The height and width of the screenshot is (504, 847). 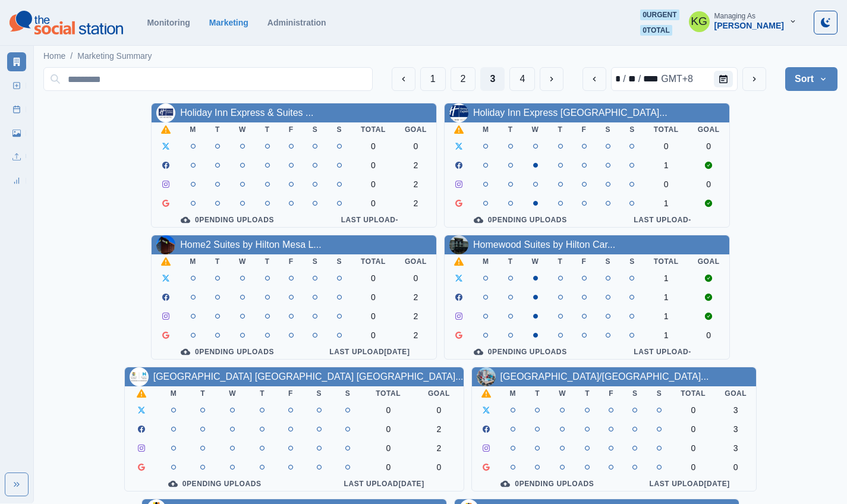 What do you see at coordinates (16, 133) in the screenshot?
I see `a: Media Library` at bounding box center [16, 133].